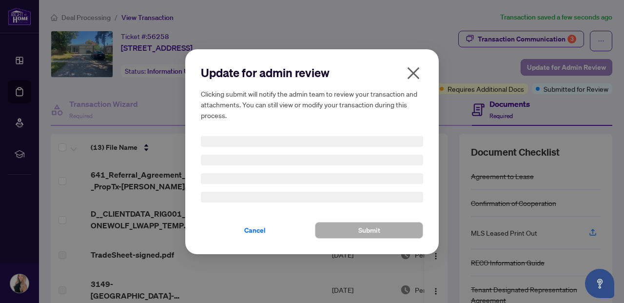  Describe the element at coordinates (312, 73) in the screenshot. I see `h2: Update for admin review` at that location.